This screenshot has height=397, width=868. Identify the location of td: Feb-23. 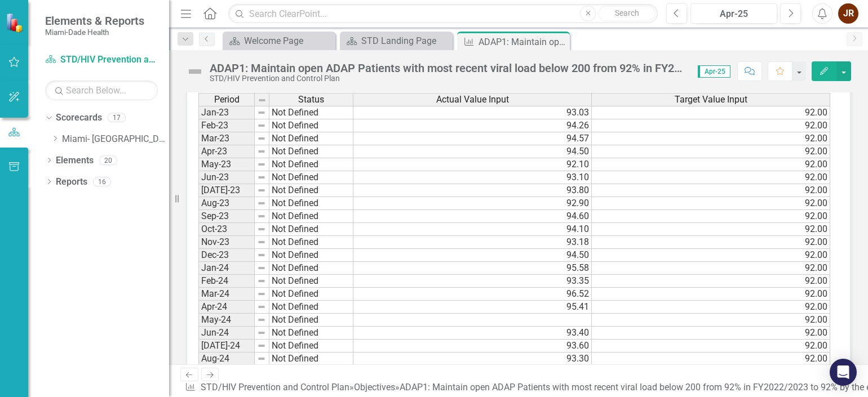
(226, 126).